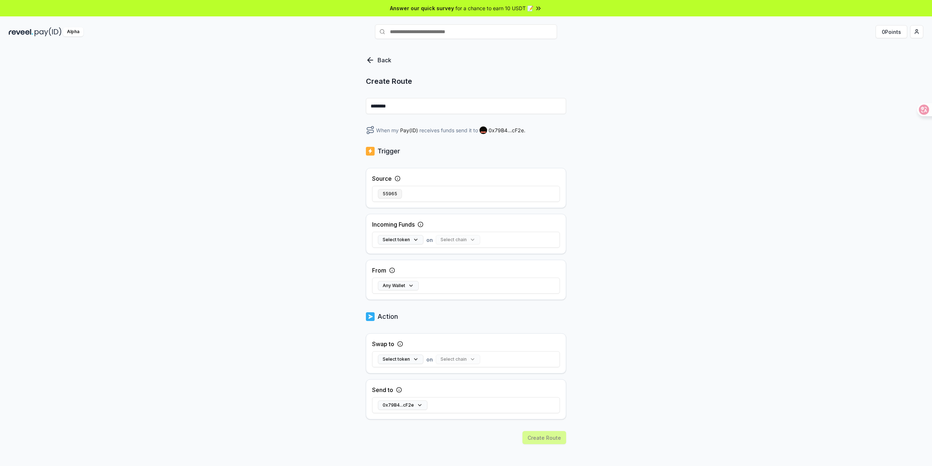  I want to click on label: Source, so click(382, 178).